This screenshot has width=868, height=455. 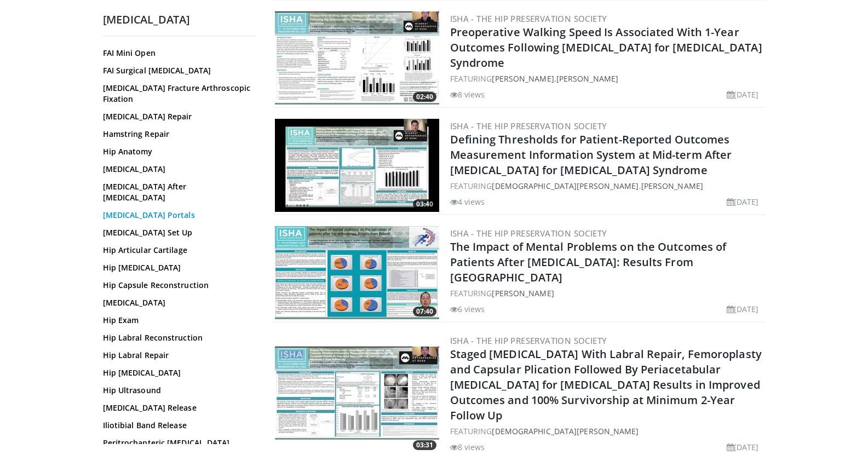 What do you see at coordinates (357, 58) in the screenshot?
I see `a: 02:40` at bounding box center [357, 58].